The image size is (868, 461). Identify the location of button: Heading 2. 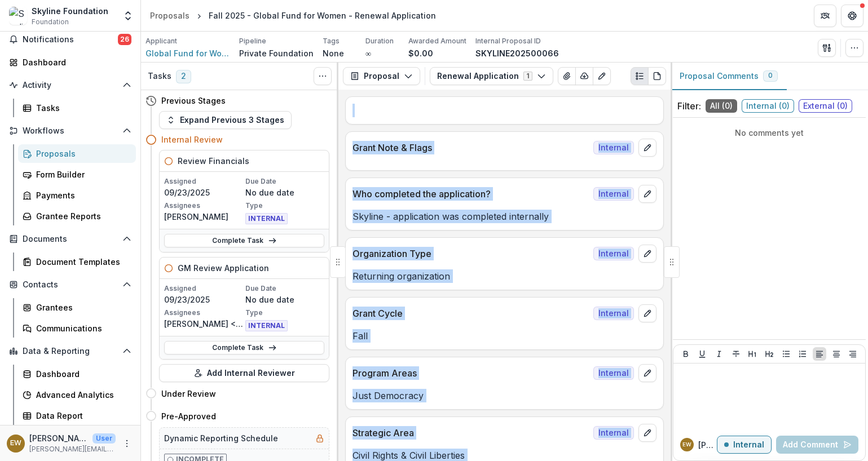
(769, 354).